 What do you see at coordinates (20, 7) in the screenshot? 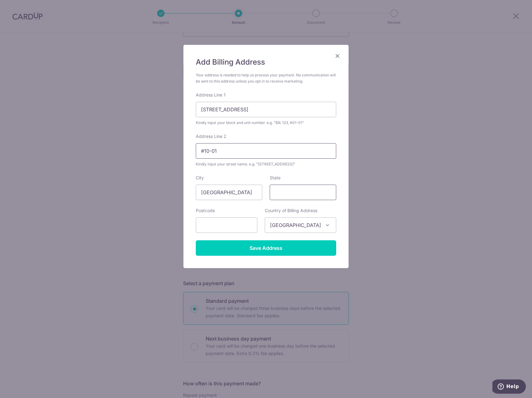
I see `span: Help` at bounding box center [20, 7].